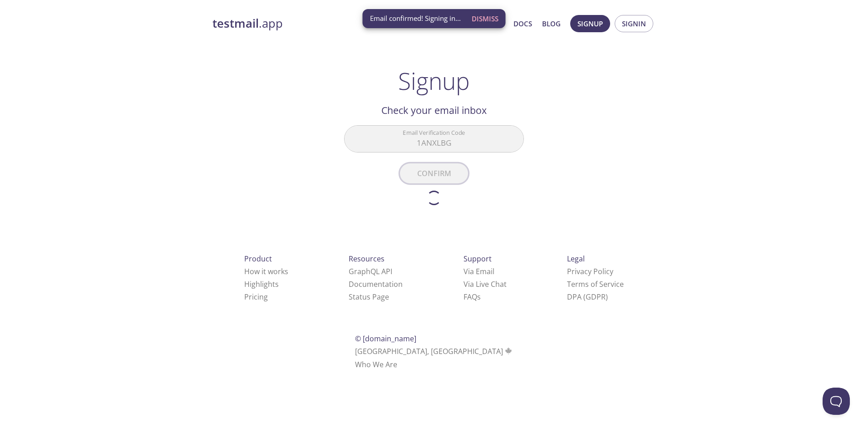 This screenshot has height=433, width=868. Describe the element at coordinates (522, 23) in the screenshot. I see `a: Docs` at that location.